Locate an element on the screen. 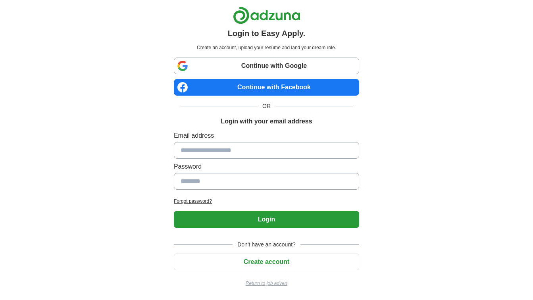 This screenshot has height=300, width=533. p: Create an account, upload your resume and land your dream role. is located at coordinates (266, 48).